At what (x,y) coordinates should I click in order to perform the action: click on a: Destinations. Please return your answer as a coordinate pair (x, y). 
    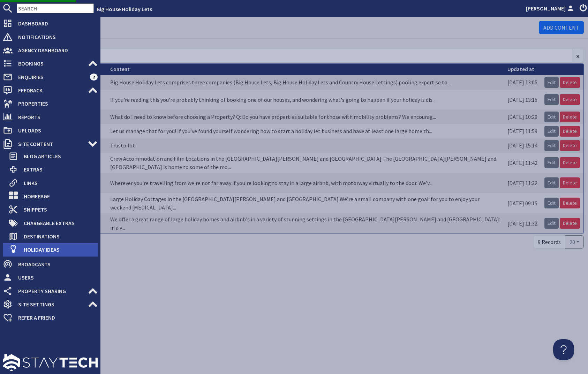
    Looking at the image, I should click on (53, 236).